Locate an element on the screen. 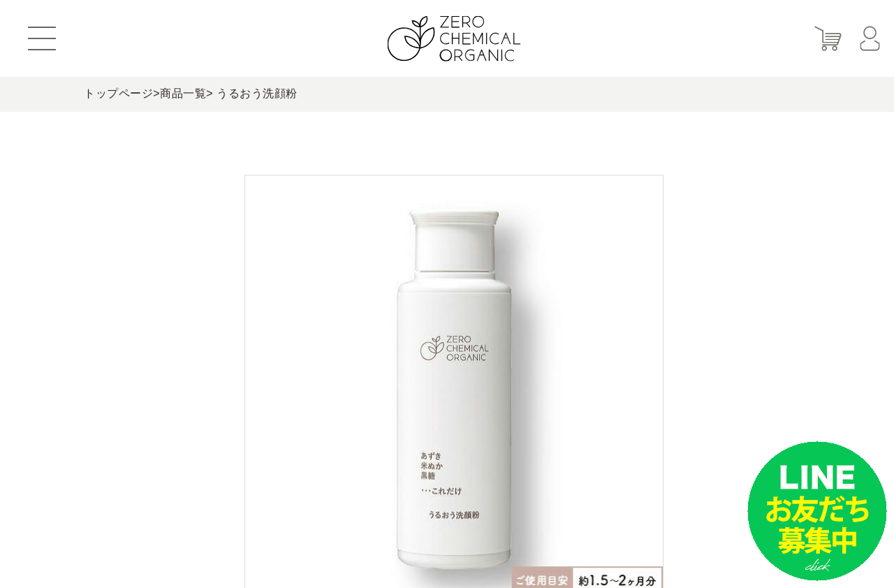 This screenshot has height=588, width=894. img: ZERO CHEMICAL ORGANIC is located at coordinates (454, 39).